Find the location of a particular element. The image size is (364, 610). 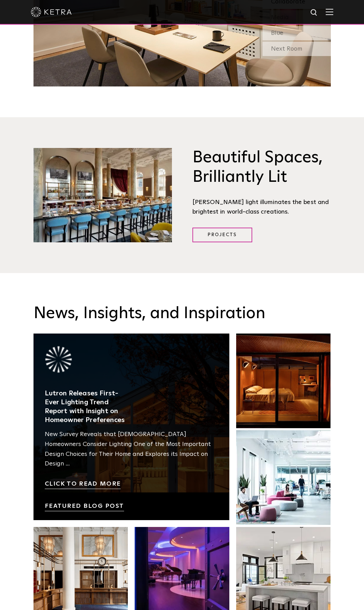

img: ketra-logo-2019-white is located at coordinates (51, 12).